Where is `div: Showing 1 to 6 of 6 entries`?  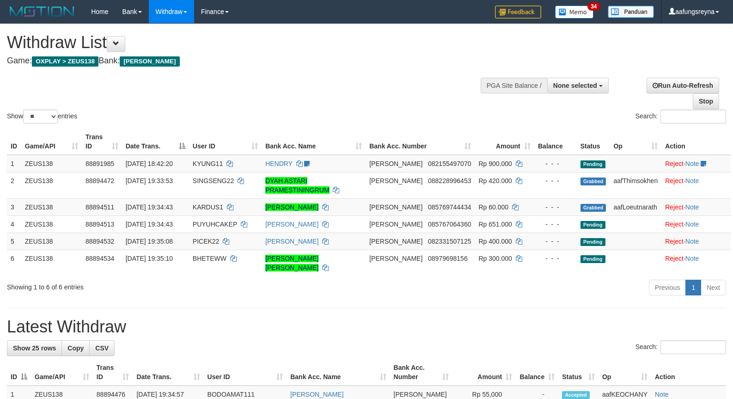 div: Showing 1 to 6 of 6 entries is located at coordinates (153, 285).